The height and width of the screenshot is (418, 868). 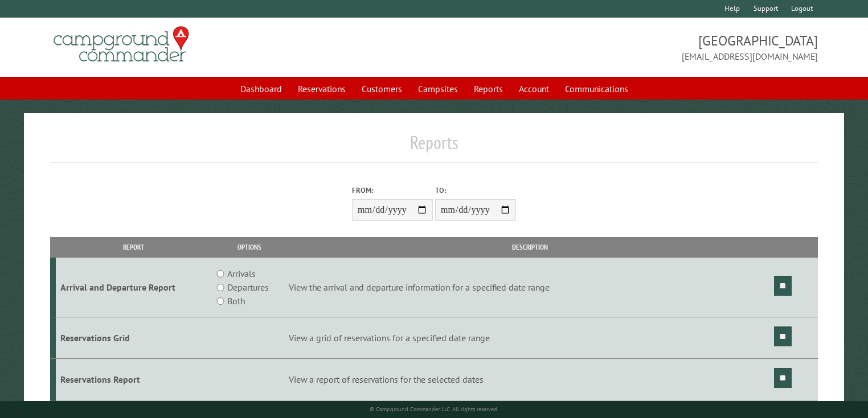 I want to click on label: To:, so click(x=476, y=190).